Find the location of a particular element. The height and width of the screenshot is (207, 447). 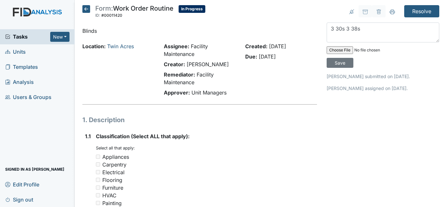

div: Flooring is located at coordinates (112, 180).